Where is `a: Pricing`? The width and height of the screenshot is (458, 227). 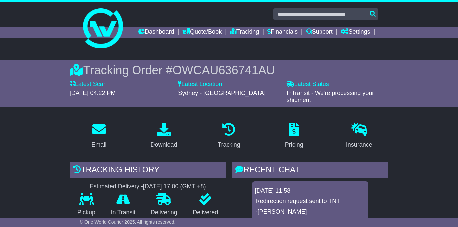 a: Pricing is located at coordinates (294, 136).